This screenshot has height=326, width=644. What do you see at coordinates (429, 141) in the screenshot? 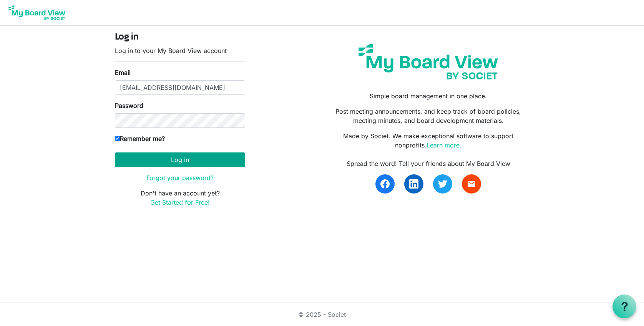
I see `p: Made by Societ. We make exceptional software to support nonprofits.` at bounding box center [429, 141].